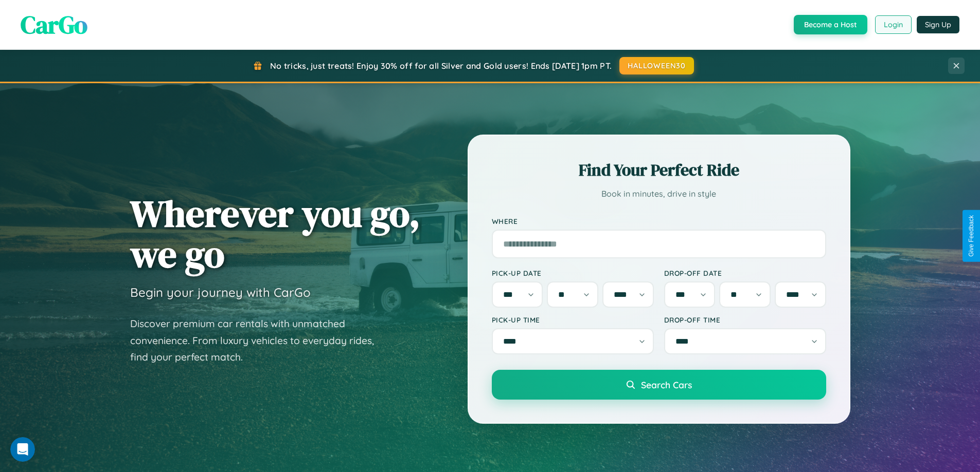 The height and width of the screenshot is (472, 980). I want to click on h3: Begin your journey with CarGo, so click(220, 292).